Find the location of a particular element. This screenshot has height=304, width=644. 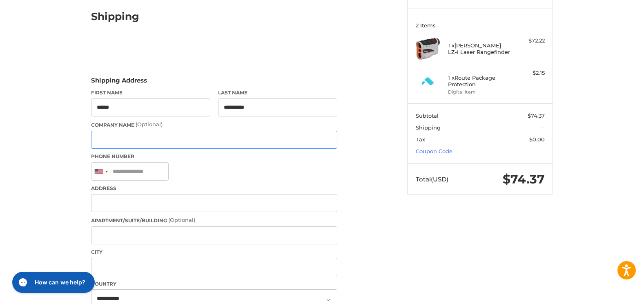

label: Address is located at coordinates (214, 188).